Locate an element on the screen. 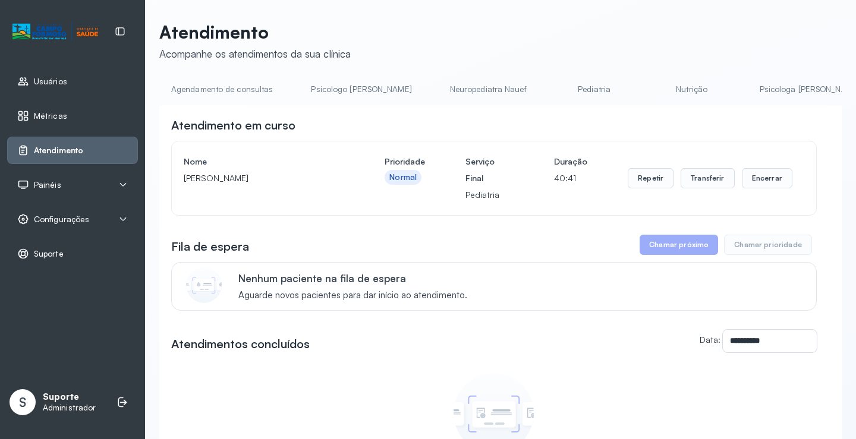 This screenshot has height=439, width=856. h3: Atendimentos concluídos is located at coordinates (240, 344).